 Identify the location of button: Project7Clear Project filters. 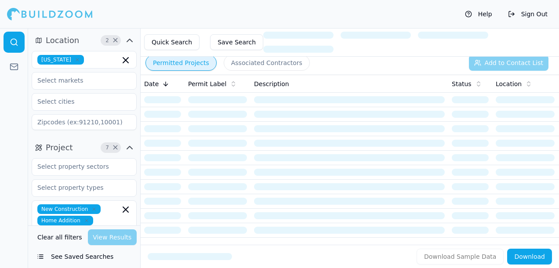
(84, 148).